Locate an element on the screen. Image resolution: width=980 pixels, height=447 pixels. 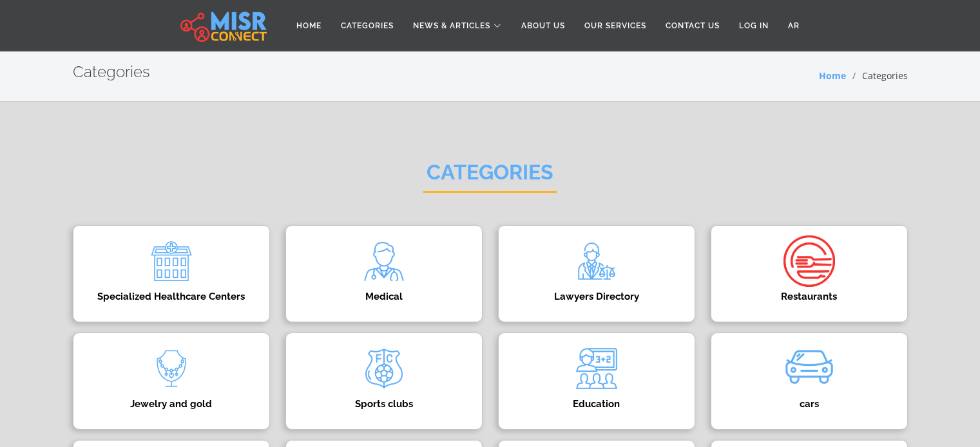
h4: Education is located at coordinates (596, 404).